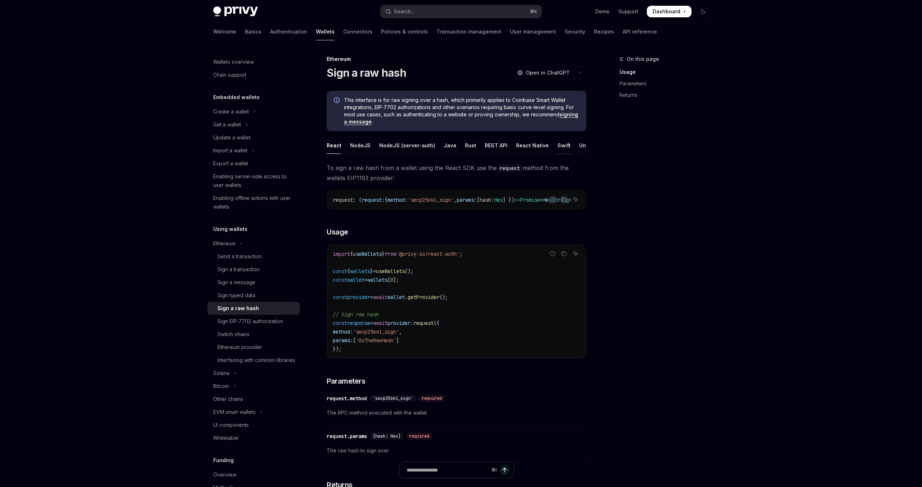  I want to click on span: [hash: Hex], so click(386, 436).